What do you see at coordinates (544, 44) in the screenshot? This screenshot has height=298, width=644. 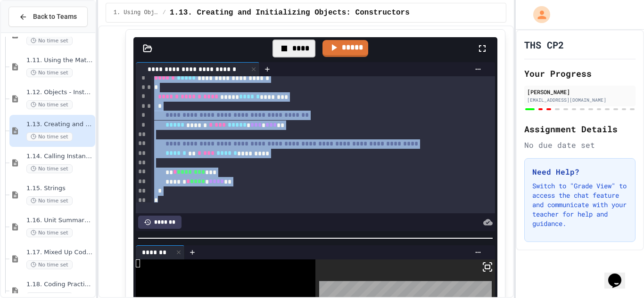 I see `h1: THS CP2` at bounding box center [544, 44].